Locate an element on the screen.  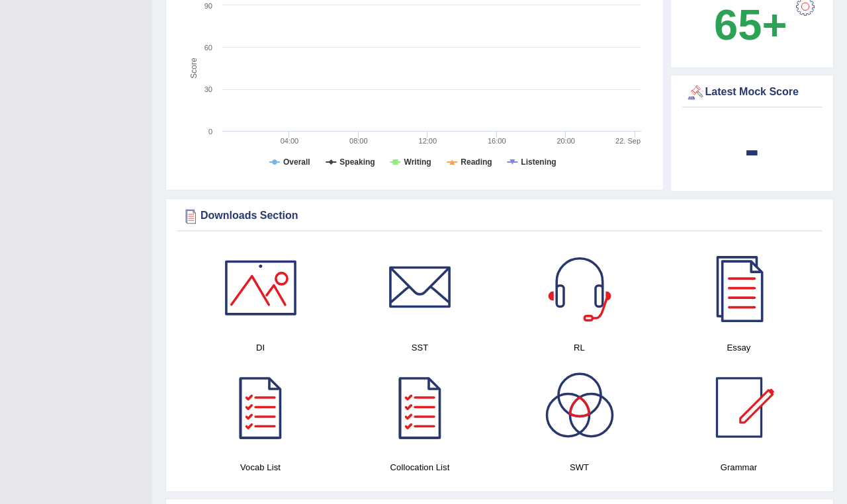
h4: Collocation List is located at coordinates (420, 467).